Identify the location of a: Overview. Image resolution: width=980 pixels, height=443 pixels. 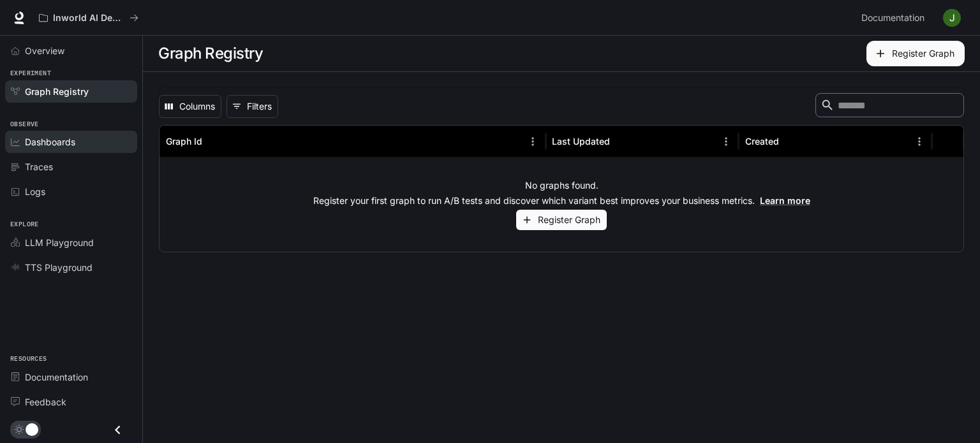
(71, 51).